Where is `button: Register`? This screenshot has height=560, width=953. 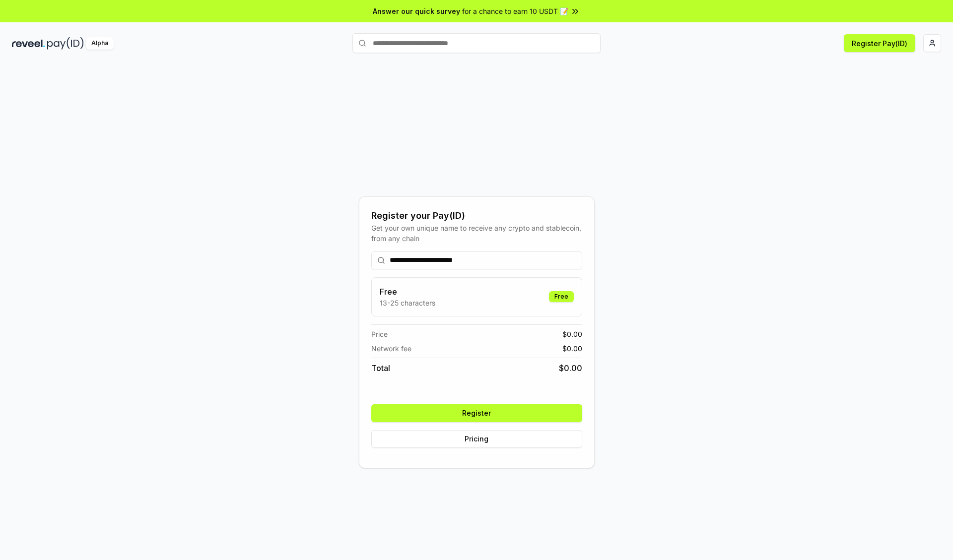 button: Register is located at coordinates (477, 413).